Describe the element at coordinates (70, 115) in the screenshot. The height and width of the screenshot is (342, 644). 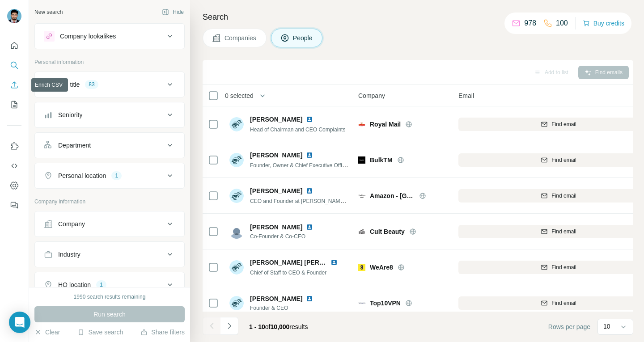
I see `div: Seniority` at that location.